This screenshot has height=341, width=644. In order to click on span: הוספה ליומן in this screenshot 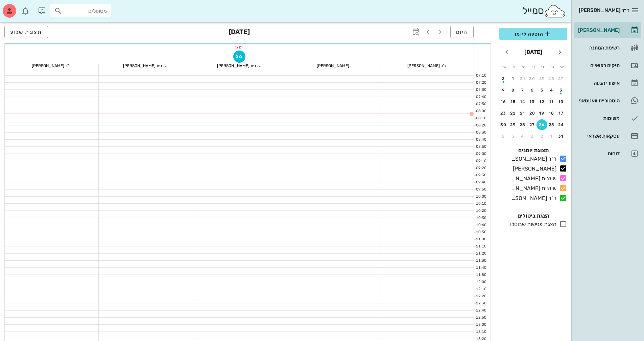, I will do `click(533, 34)`.